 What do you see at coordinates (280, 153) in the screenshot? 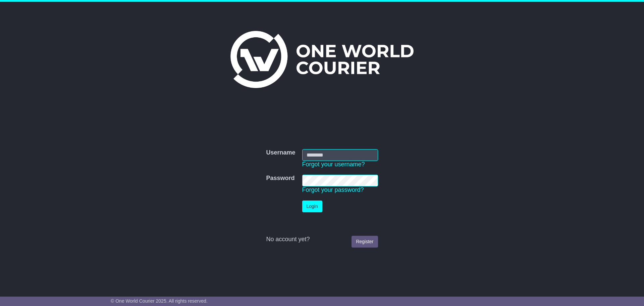
I see `label: Username` at bounding box center [280, 153].